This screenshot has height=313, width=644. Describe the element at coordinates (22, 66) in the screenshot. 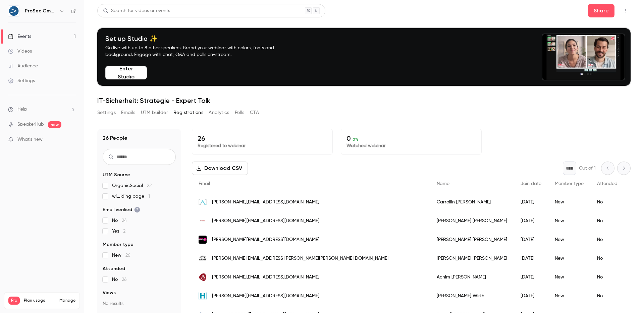

I see `div: Audience` at that location.